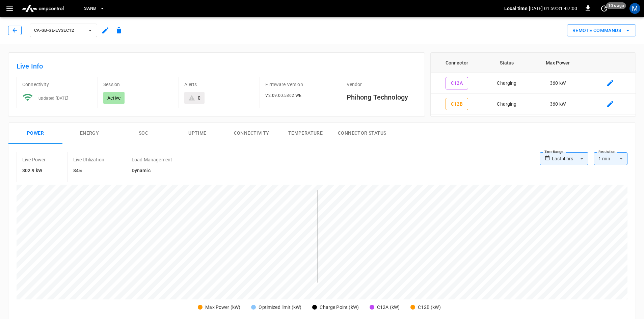 The height and width of the screenshot is (319, 644). I want to click on div: Last 4 hrs, so click(570, 159).